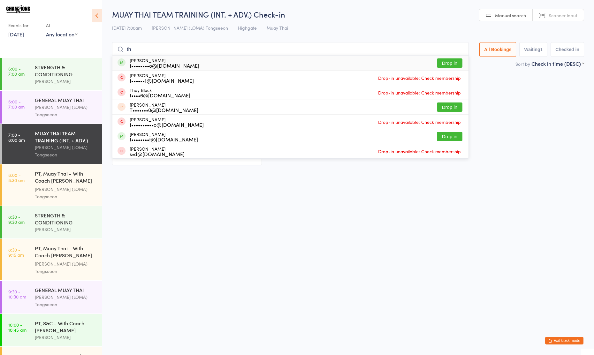 This screenshot has width=594, height=355. I want to click on div: Check in time (DESC), so click(558, 64).